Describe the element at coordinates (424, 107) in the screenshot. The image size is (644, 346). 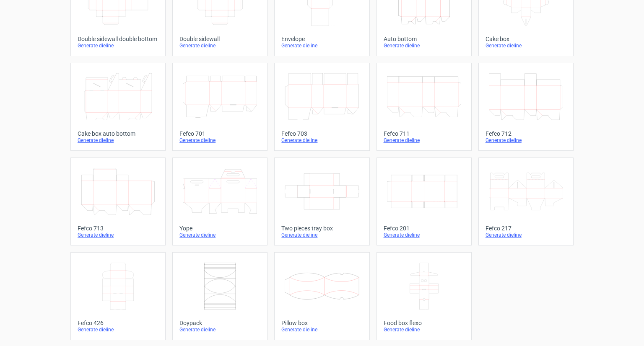
I see `a: Fefco 711Generate dieline` at that location.